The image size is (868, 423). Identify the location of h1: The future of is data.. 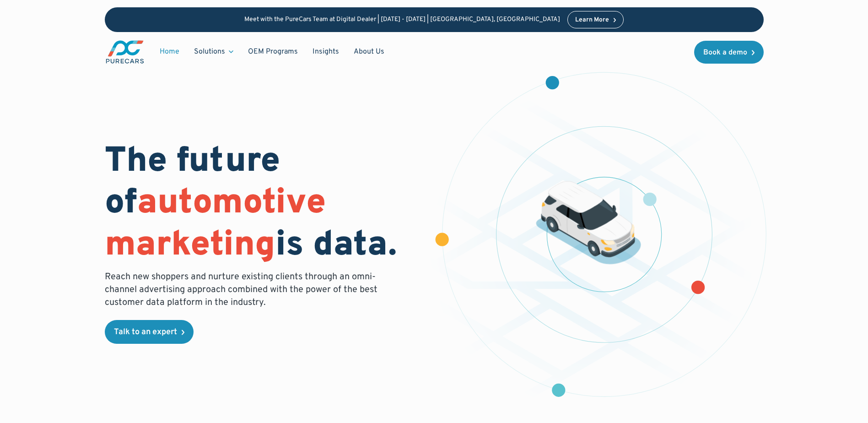
(264, 204).